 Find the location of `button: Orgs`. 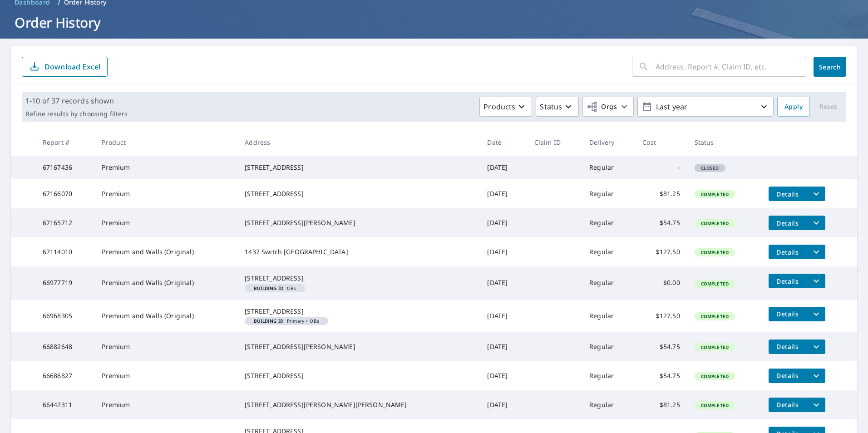

button: Orgs is located at coordinates (608, 107).